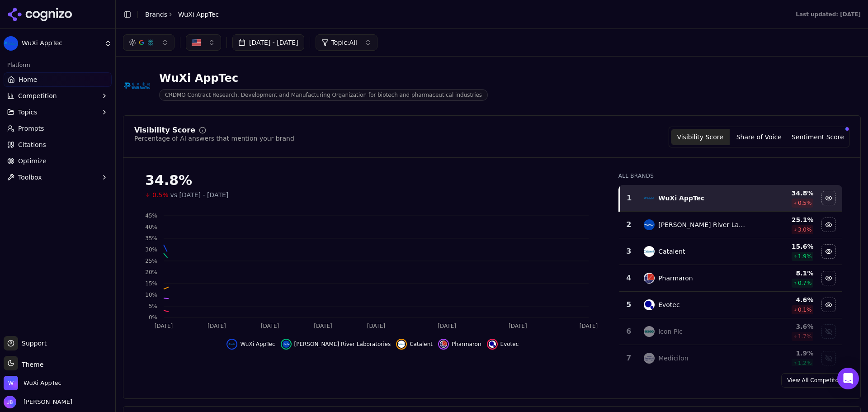  I want to click on span: Home, so click(27, 79).